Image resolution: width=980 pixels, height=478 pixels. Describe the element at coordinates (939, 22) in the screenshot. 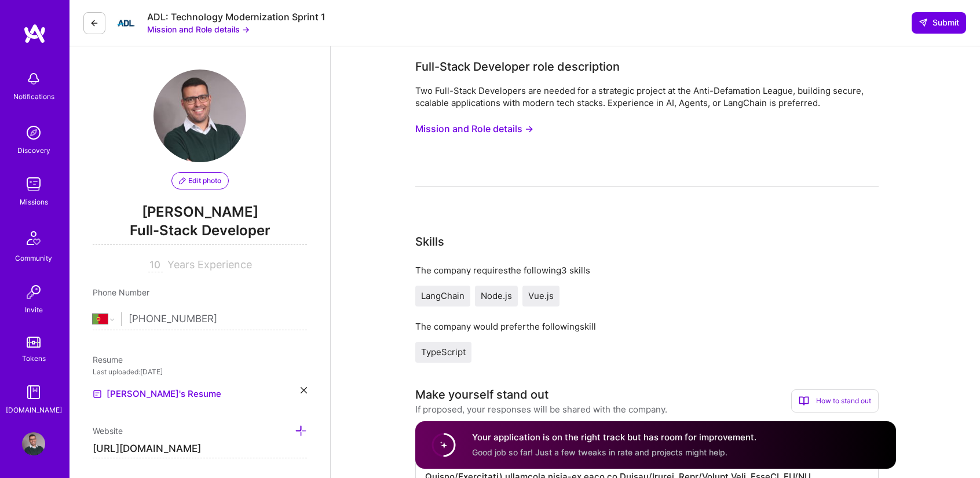

I see `span: Submit` at that location.